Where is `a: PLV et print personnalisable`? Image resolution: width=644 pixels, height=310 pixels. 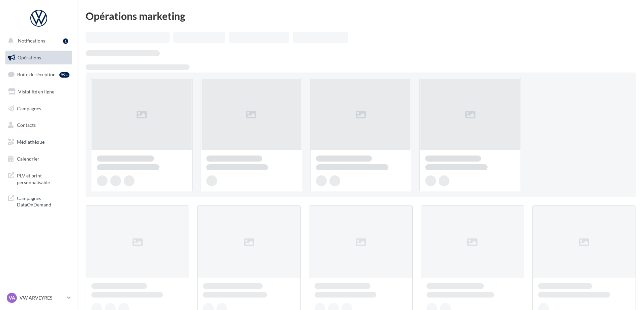
a: PLV et print personnalisable is located at coordinates (39, 178).